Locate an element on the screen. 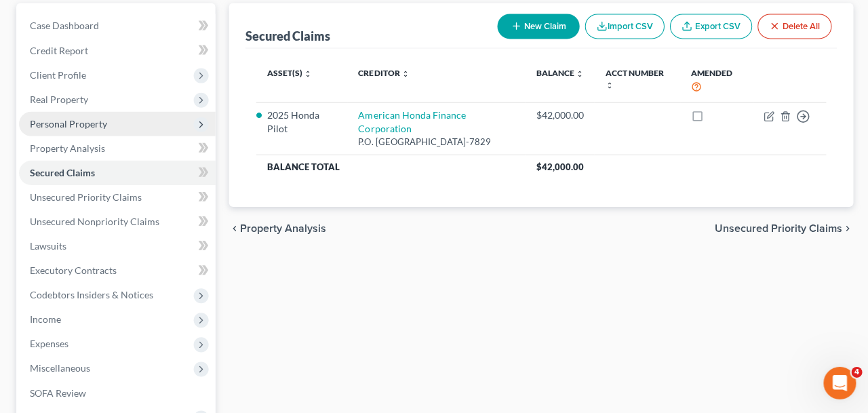 The width and height of the screenshot is (868, 413). span: 4 is located at coordinates (855, 372).